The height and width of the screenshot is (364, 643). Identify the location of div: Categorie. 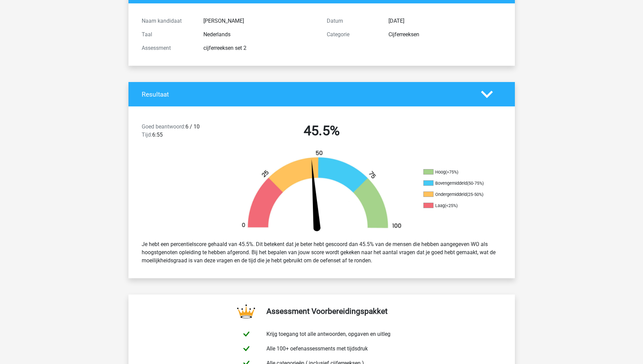
(353, 35).